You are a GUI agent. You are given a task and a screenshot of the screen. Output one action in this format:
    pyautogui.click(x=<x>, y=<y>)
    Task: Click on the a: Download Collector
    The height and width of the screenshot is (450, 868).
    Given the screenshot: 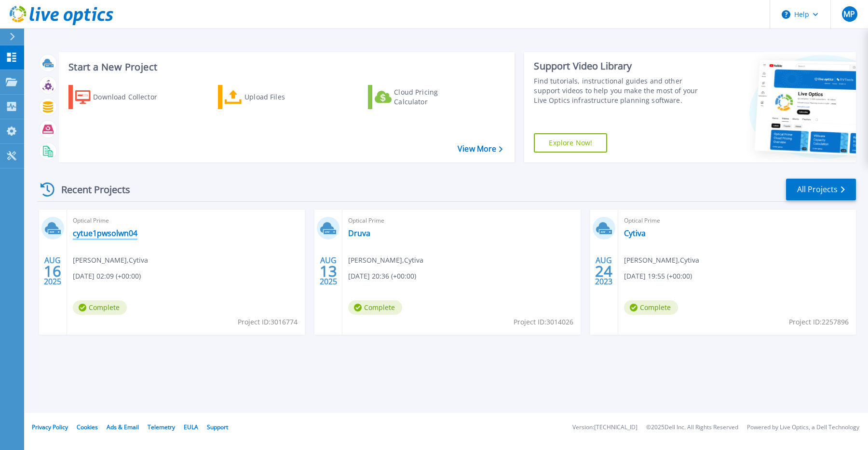 What is the action you would take?
    pyautogui.click(x=122, y=97)
    